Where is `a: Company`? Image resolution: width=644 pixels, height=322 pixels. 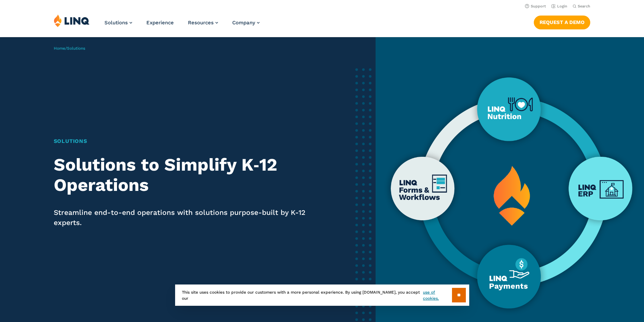
a: Company is located at coordinates (246, 23).